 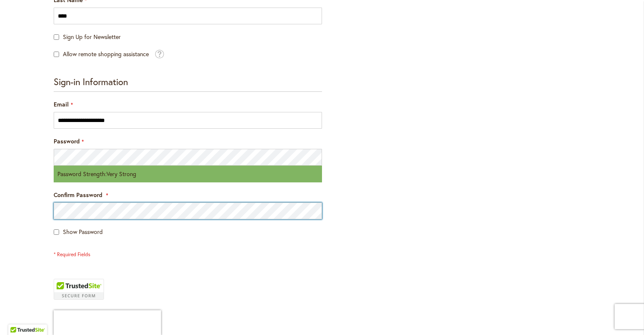 I want to click on span: Password, so click(x=66, y=141).